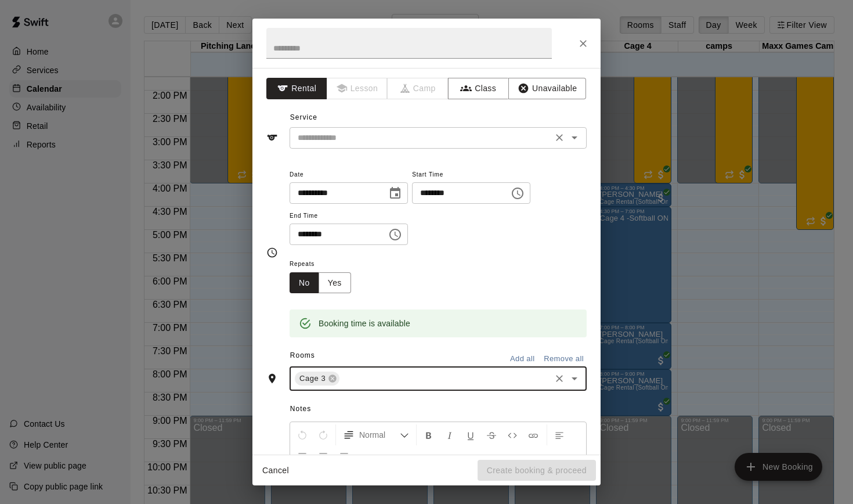 The image size is (853, 504). I want to click on button: Redo, so click(323, 435).